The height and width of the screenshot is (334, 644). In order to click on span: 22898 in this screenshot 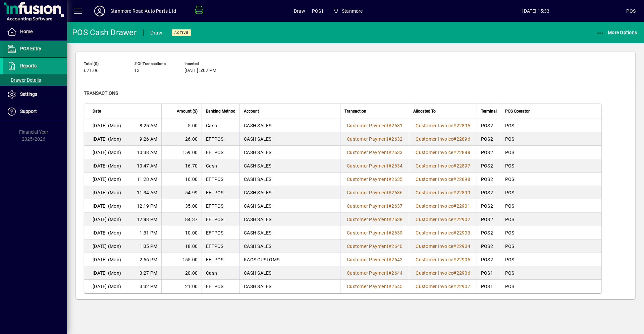, I will do `click(463, 179)`.